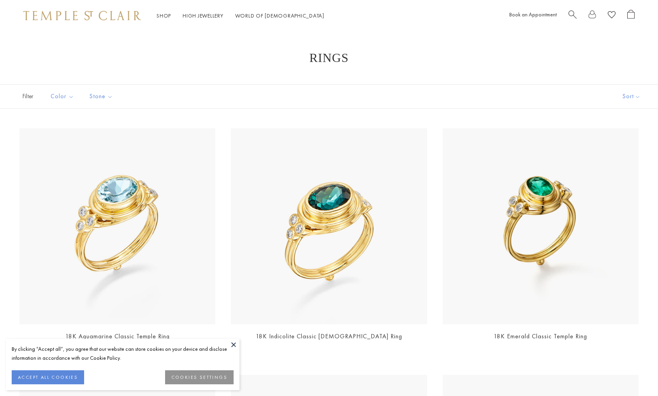 Image resolution: width=658 pixels, height=396 pixels. Describe the element at coordinates (101, 96) in the screenshot. I see `button: Stone` at that location.